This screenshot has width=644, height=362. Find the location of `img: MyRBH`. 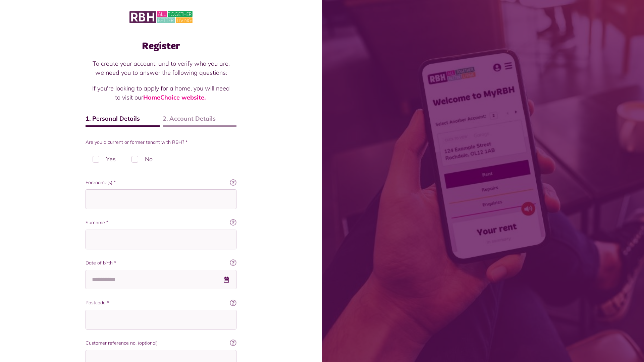

img: MyRBH is located at coordinates (161, 17).